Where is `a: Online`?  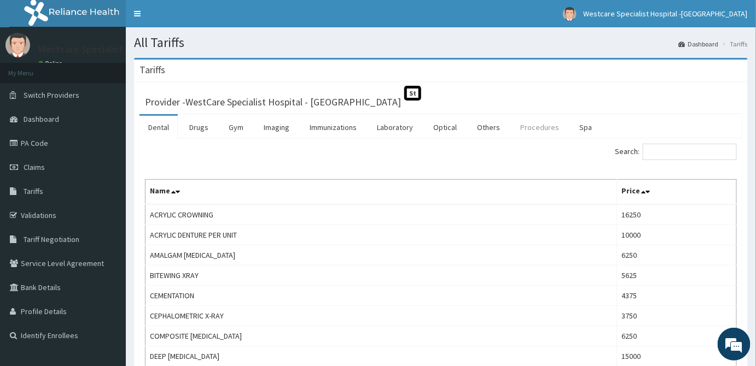 a: Online is located at coordinates (51, 63).